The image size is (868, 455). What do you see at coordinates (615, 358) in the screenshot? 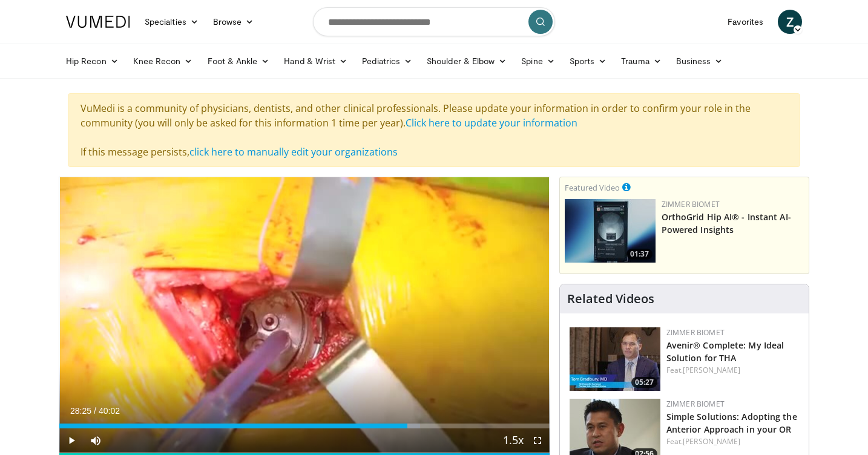
I see `img: 34658faa-42cf-45f9-ba82-e22c653dfc78.150x105_q85_crop-smart_upscale.jpg` at bounding box center [615, 358].